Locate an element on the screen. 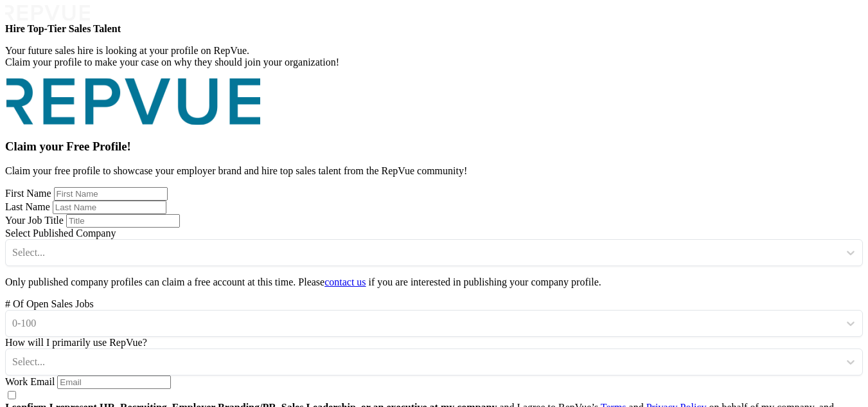 Image resolution: width=868 pixels, height=407 pixels. input: Email is located at coordinates (114, 382).